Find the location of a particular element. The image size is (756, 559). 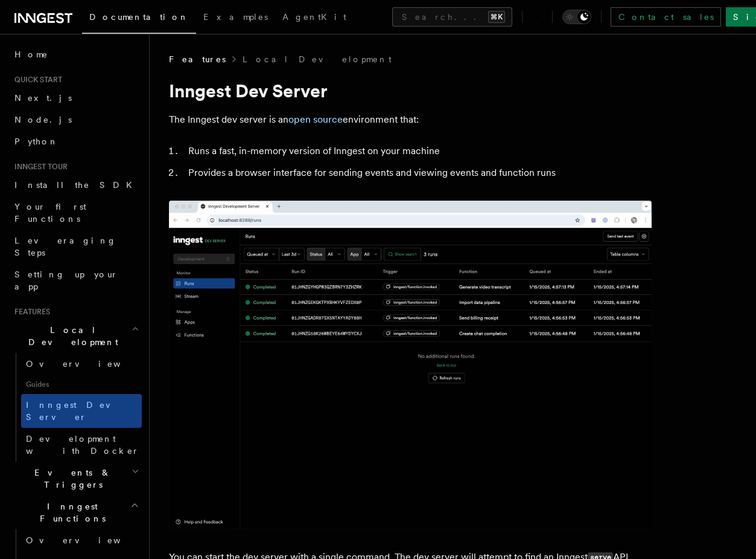

span: Events & Triggers is located at coordinates (70, 478).